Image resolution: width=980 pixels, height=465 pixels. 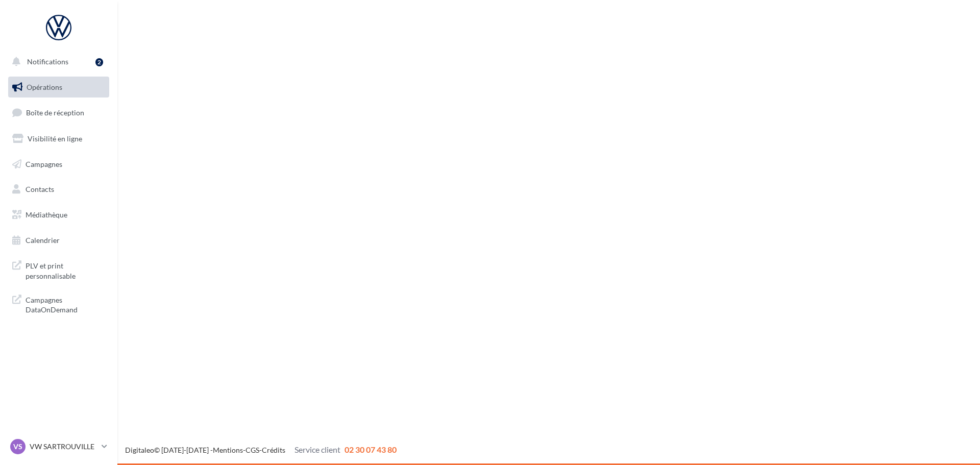 I want to click on span: Boîte de réception, so click(x=55, y=112).